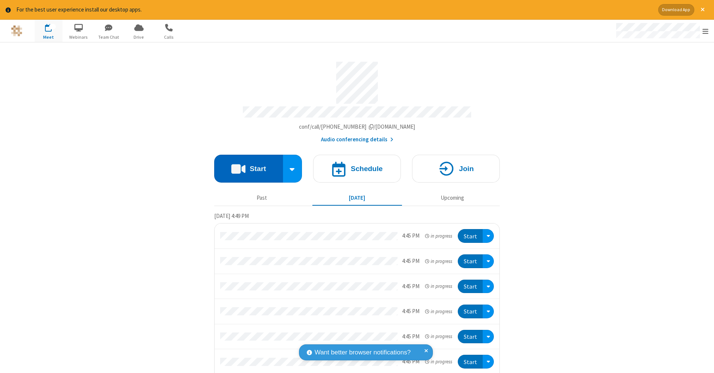  I want to click on h4: Join, so click(466, 168).